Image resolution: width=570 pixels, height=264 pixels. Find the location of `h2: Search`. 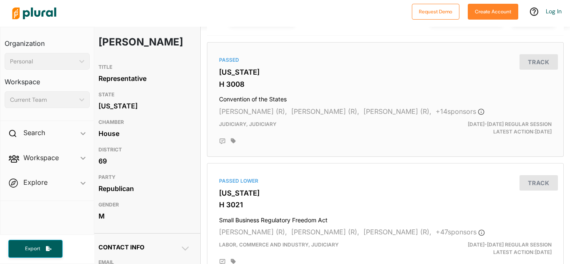

h2: Search is located at coordinates (34, 133).